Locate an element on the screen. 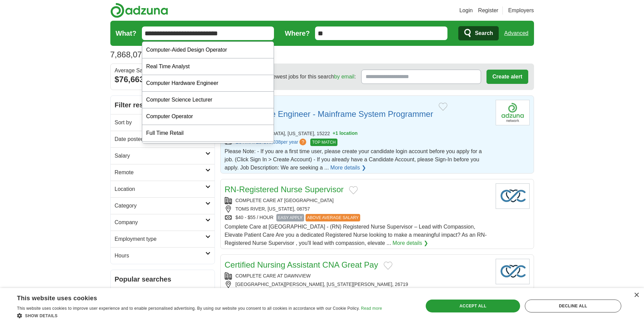 The image size is (644, 324). h2: Remote is located at coordinates (160, 173).